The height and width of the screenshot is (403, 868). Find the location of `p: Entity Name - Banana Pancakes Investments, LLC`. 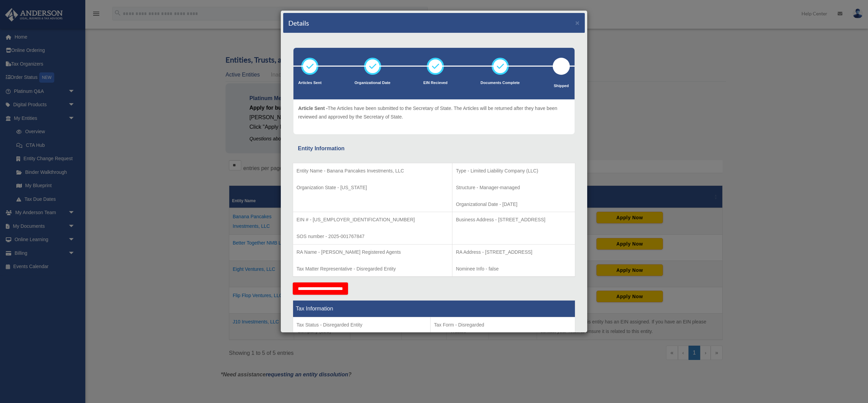

p: Entity Name - Banana Pancakes Investments, LLC is located at coordinates (372, 171).